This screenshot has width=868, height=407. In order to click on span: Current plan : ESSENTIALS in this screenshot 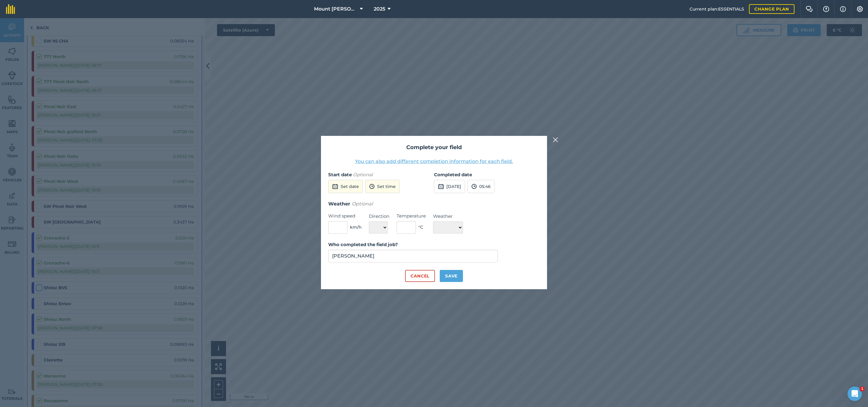, I will do `click(717, 9)`.